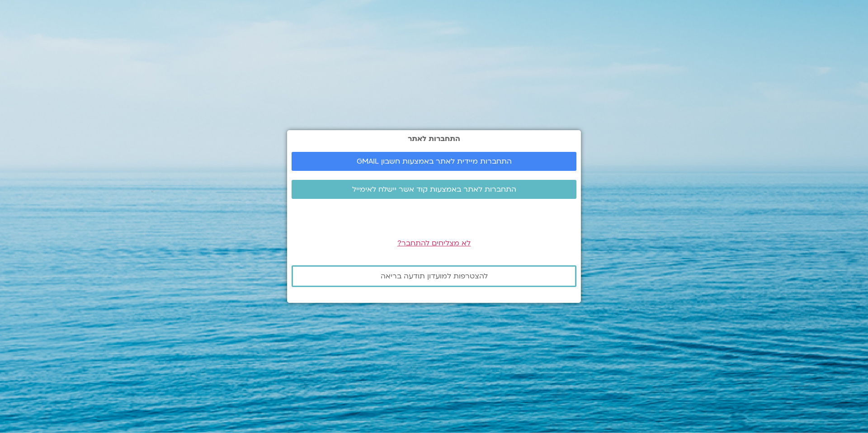  Describe the element at coordinates (434, 161) in the screenshot. I see `a: התחברות מיידית לאתר באמצעות חשבון GMAIL` at that location.